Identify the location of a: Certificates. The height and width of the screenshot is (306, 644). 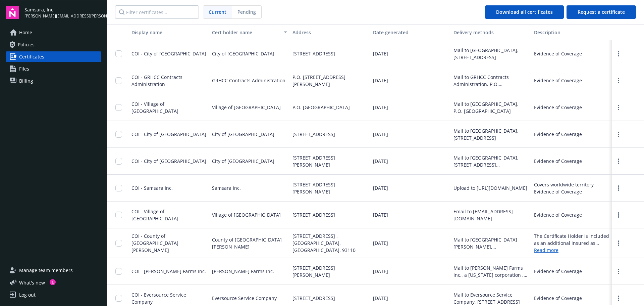
(53, 57).